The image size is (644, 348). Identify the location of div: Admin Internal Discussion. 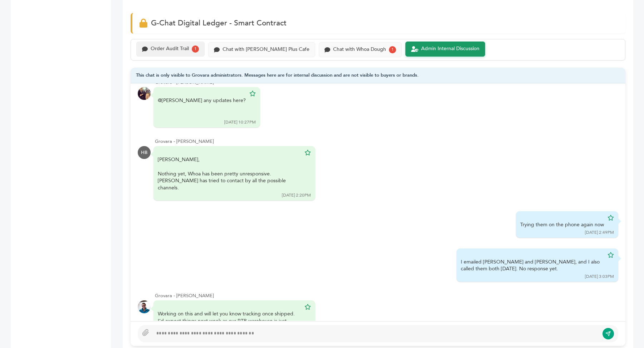
(450, 49).